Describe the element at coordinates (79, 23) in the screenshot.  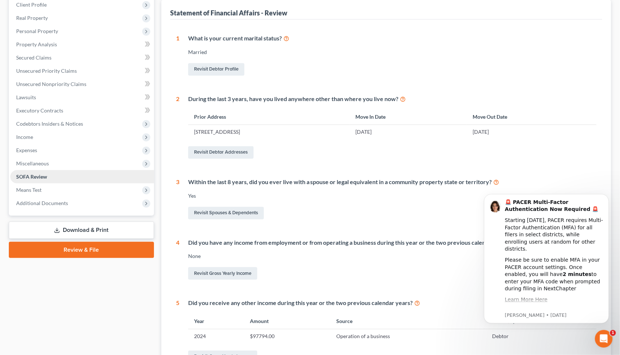
I see `b: 🚨 PACER Multi-Factor Authentication Now Required 🚨` at that location.